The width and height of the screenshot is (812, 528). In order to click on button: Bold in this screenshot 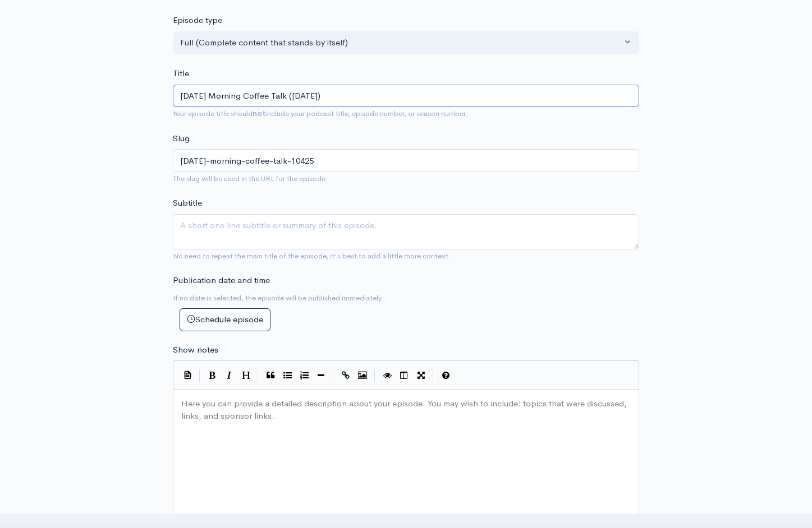, I will do `click(212, 376)`.